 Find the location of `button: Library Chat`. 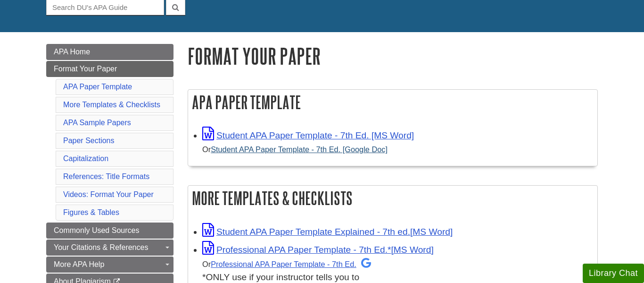

button: Library Chat is located at coordinates (614, 273).